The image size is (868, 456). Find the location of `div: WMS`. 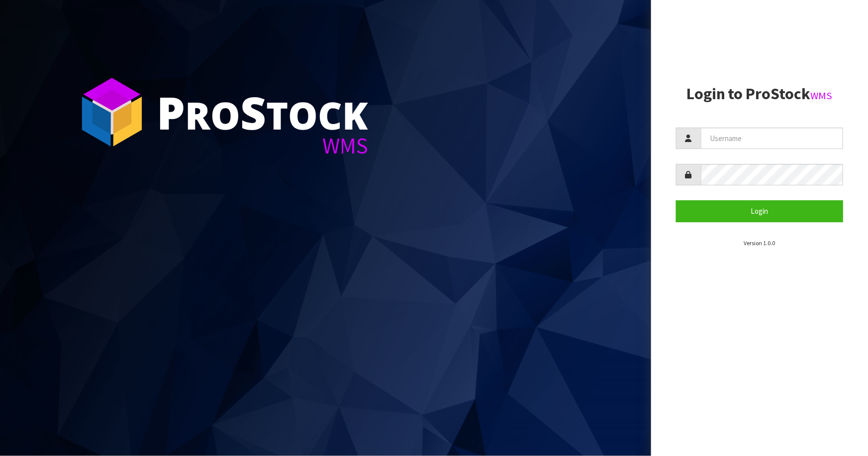

div: WMS is located at coordinates (263, 145).